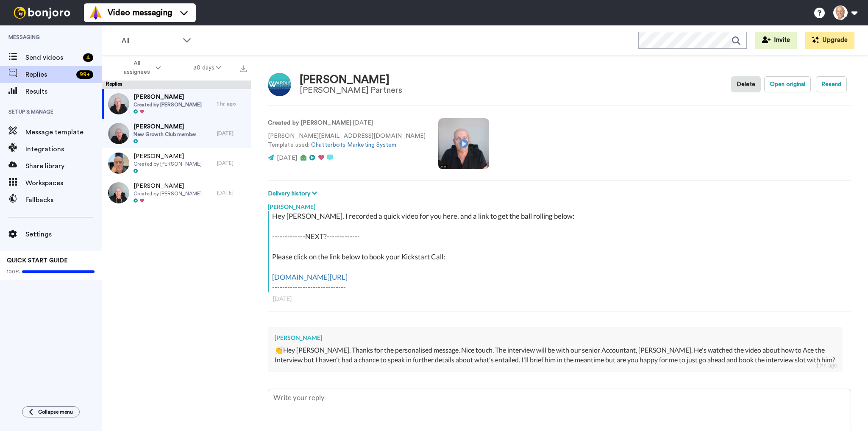  Describe the element at coordinates (63, 200) in the screenshot. I see `span: Fallbacks` at that location.